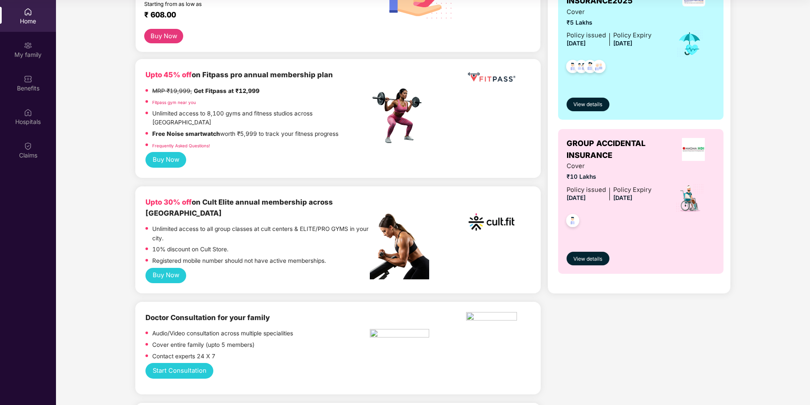 The height and width of the screenshot is (405, 810). Describe the element at coordinates (492, 222) in the screenshot. I see `img: cult.png` at that location.